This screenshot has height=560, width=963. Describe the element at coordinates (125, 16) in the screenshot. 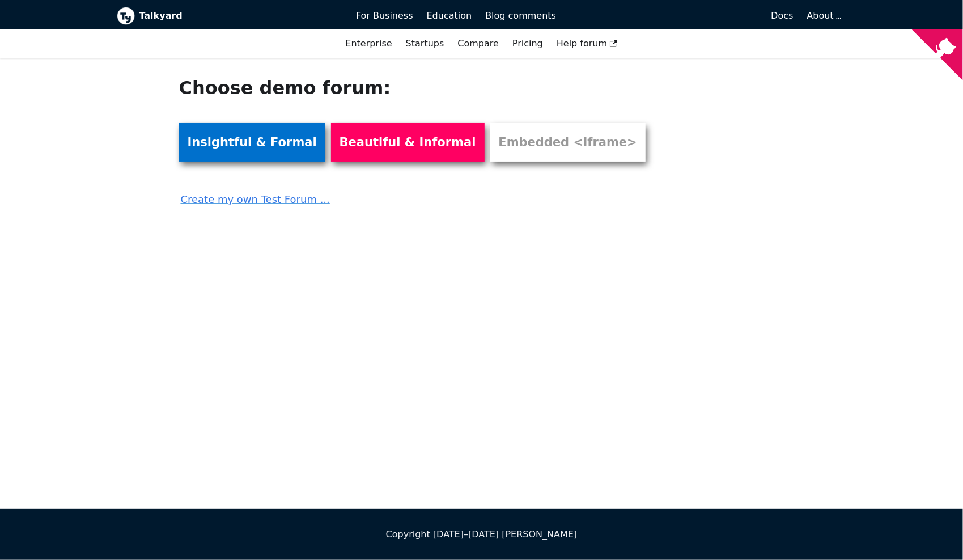

I see `img: Talkyard logo` at that location.